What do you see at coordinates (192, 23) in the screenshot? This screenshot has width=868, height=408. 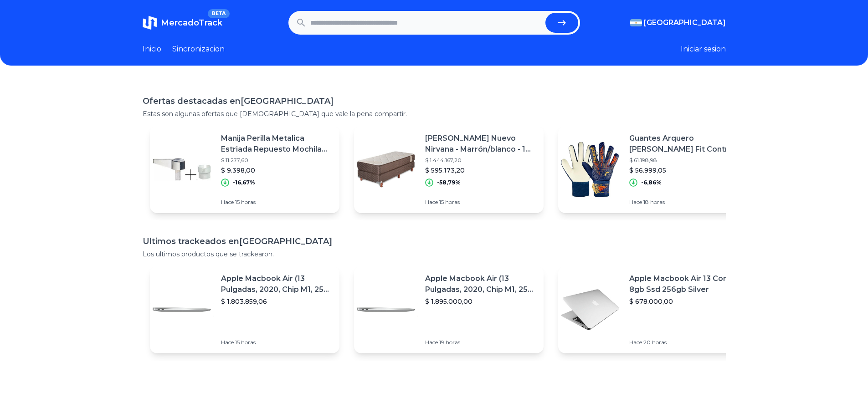 I see `span: MercadoTrack` at bounding box center [192, 23].